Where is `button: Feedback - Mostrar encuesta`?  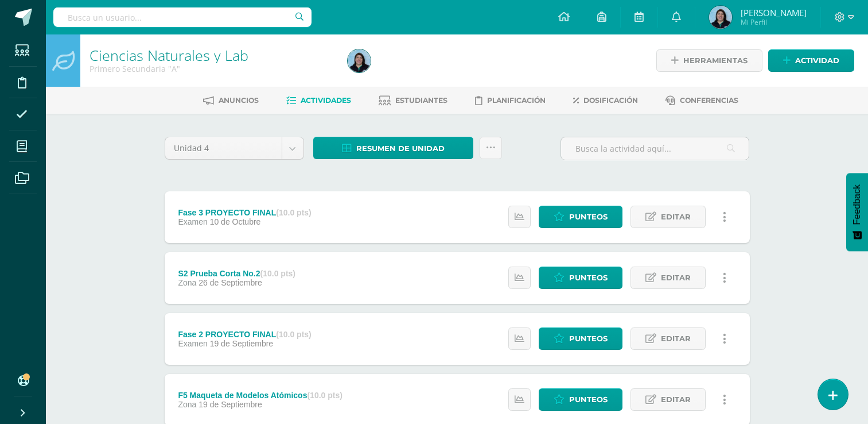 button: Feedback - Mostrar encuesta is located at coordinates (857, 212).